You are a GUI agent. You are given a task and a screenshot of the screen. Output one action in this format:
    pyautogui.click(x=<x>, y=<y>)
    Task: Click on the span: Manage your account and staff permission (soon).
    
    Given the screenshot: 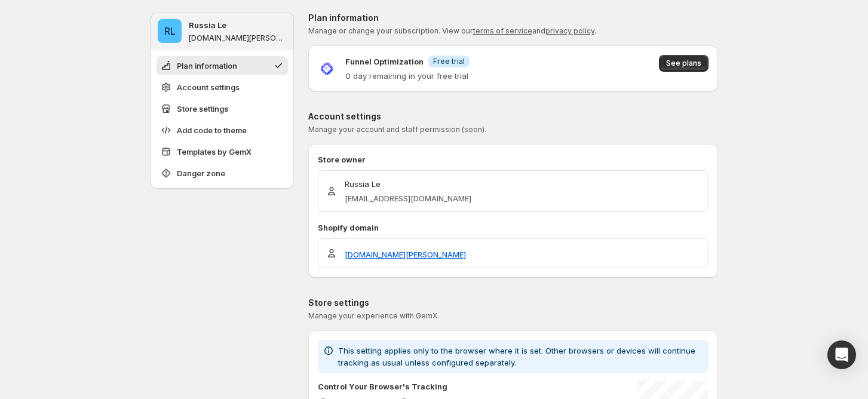 What is the action you would take?
    pyautogui.click(x=398, y=129)
    